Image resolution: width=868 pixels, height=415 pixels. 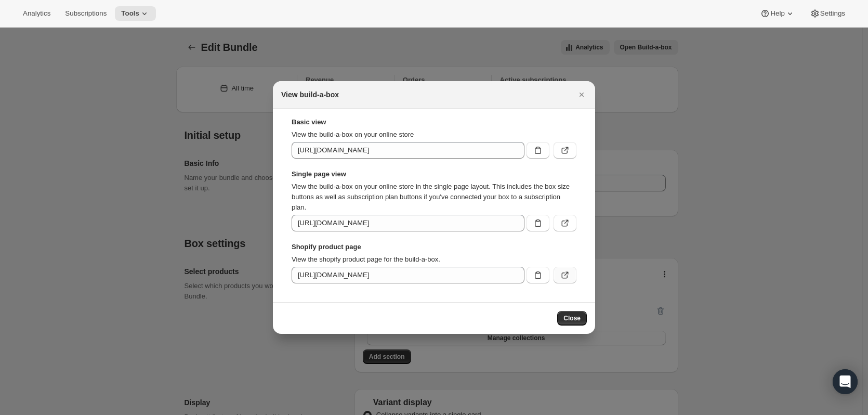 What do you see at coordinates (434, 197) in the screenshot?
I see `p: View the build-a-box on your online store in the single page layout. This includes the box size b...` at bounding box center [434, 197].